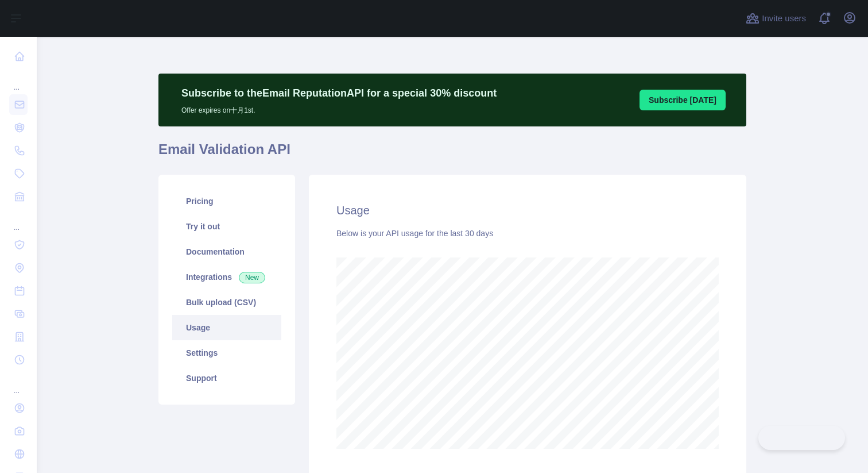 This screenshot has width=868, height=473. What do you see at coordinates (252, 278) in the screenshot?
I see `span: New` at bounding box center [252, 278].